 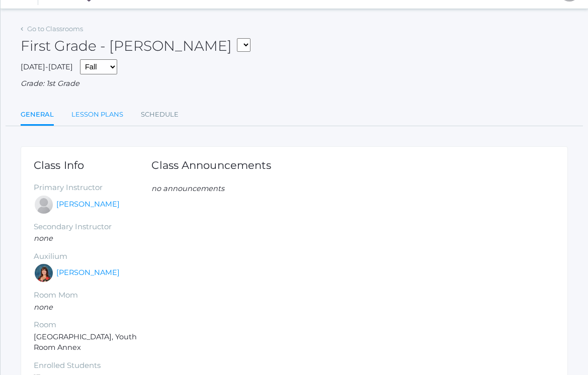 What do you see at coordinates (92, 325) in the screenshot?
I see `h5: Room` at bounding box center [92, 325].